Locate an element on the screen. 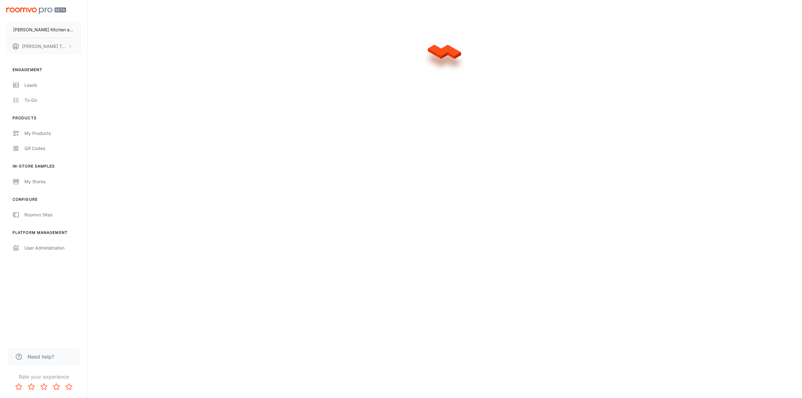  div: Leads is located at coordinates (53, 85).